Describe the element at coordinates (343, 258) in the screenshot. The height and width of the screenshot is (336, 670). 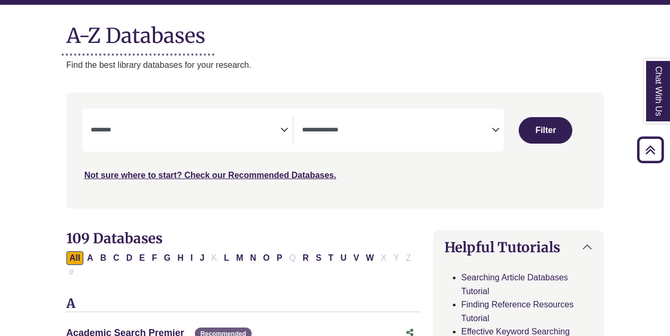
I see `button: Filter Results U` at that location.